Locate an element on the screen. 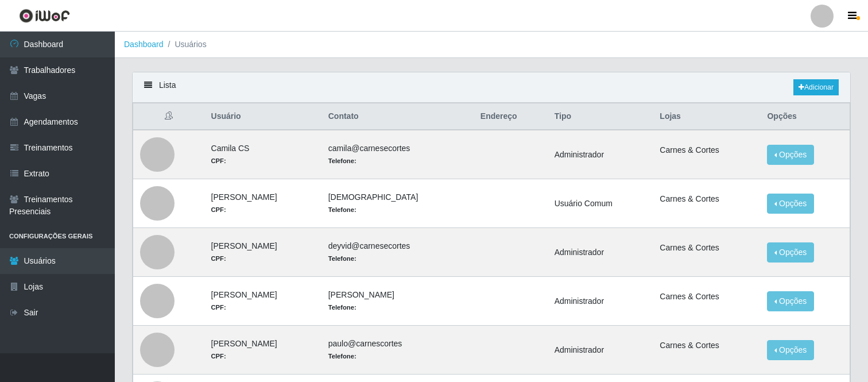 Image resolution: width=868 pixels, height=382 pixels. th: Usuário is located at coordinates (263, 117).